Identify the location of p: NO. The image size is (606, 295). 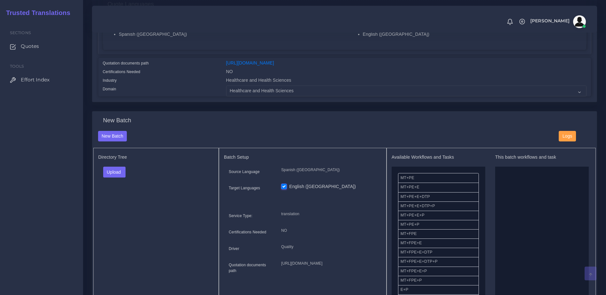
(329, 231).